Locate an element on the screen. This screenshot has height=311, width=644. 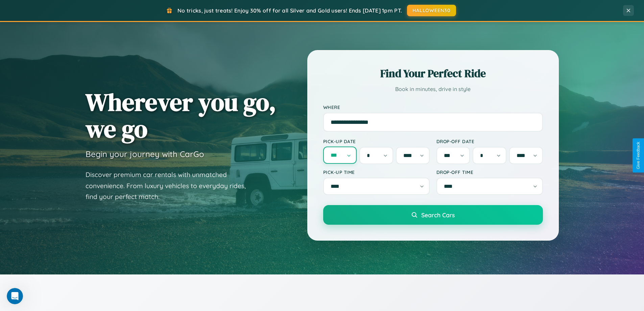
label: Where is located at coordinates (433, 107).